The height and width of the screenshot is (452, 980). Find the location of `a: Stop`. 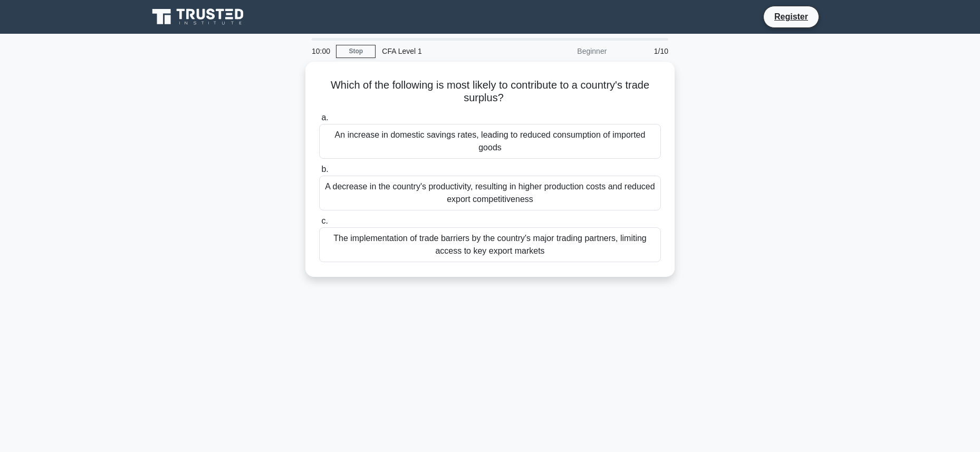

a: Stop is located at coordinates (355, 51).